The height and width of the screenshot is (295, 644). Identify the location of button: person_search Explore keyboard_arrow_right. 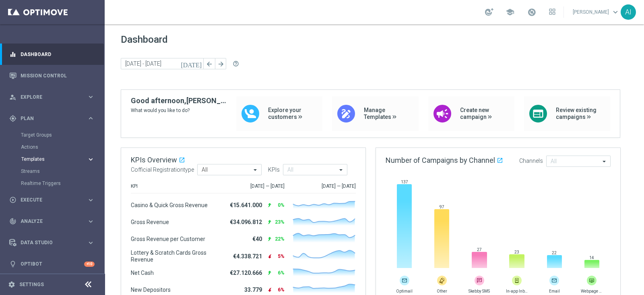
(52, 97).